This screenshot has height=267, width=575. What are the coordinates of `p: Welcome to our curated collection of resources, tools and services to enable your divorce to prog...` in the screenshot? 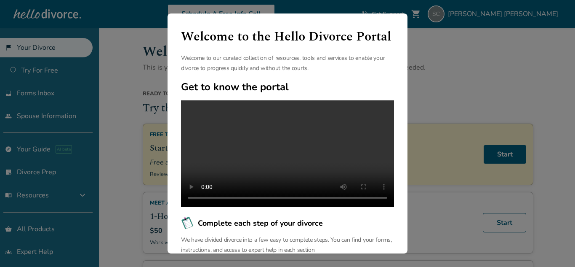 It's located at (288, 63).